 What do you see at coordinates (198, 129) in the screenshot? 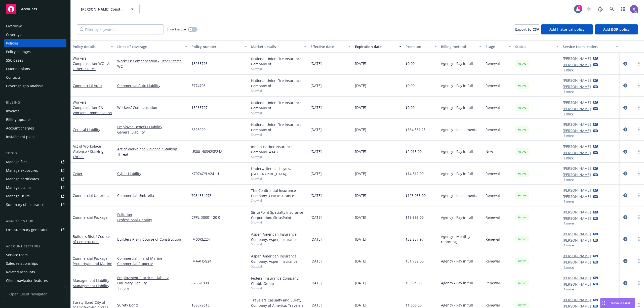
I see `span: 6896099` at bounding box center [198, 129].